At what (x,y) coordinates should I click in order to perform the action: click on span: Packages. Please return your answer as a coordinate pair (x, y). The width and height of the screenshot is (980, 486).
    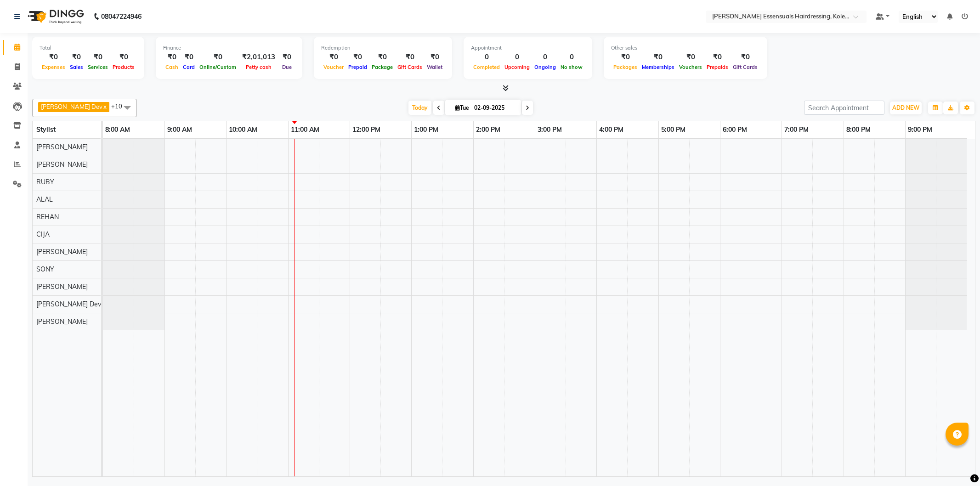
    Looking at the image, I should click on (625, 67).